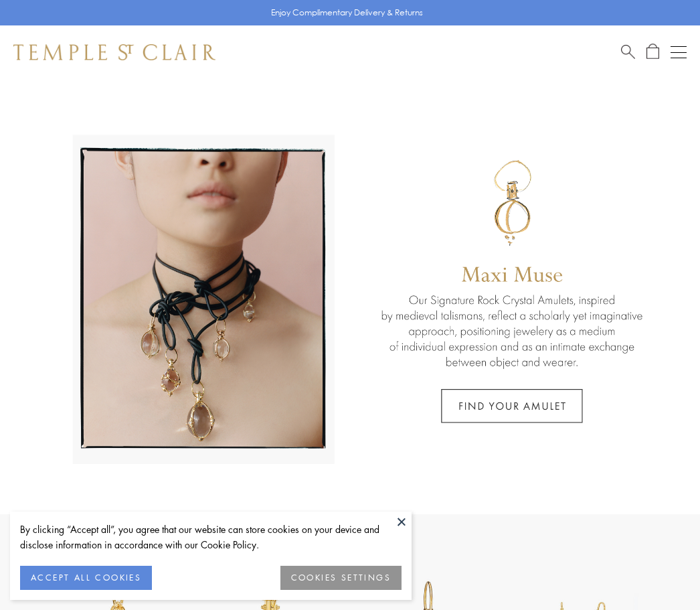 The image size is (700, 610). Describe the element at coordinates (679, 52) in the screenshot. I see `button: Open navigation` at that location.